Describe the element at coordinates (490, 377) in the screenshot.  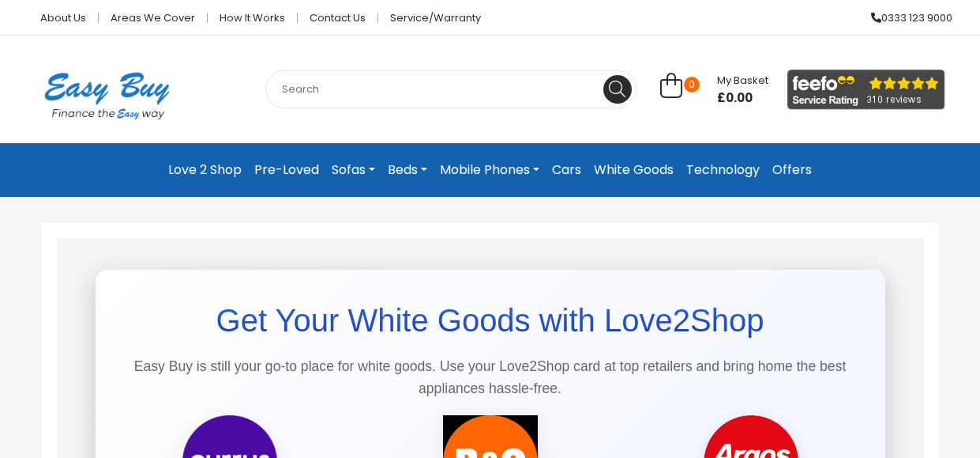
I see `p: Easy Buy is still your go-to place for white goods. Use your Love2Shop card at top retailers and ...` at that location.